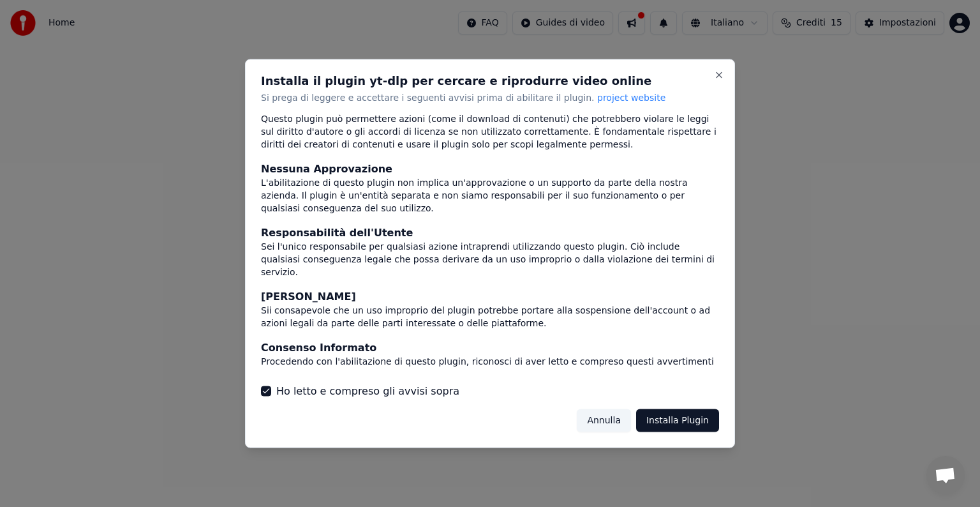 The width and height of the screenshot is (980, 507). I want to click on div: Consenso Informato, so click(490, 347).